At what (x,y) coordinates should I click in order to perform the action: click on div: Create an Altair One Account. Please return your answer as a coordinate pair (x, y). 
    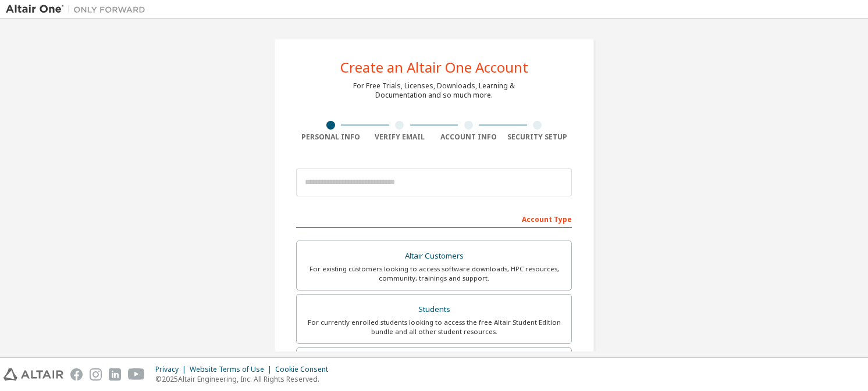
    Looking at the image, I should click on (434, 67).